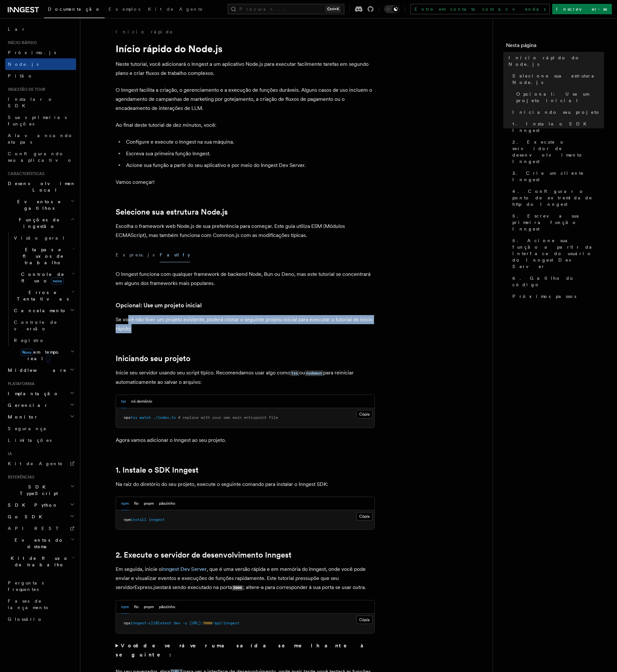  I want to click on a: Entre em contato com as vendas, so click(480, 9).